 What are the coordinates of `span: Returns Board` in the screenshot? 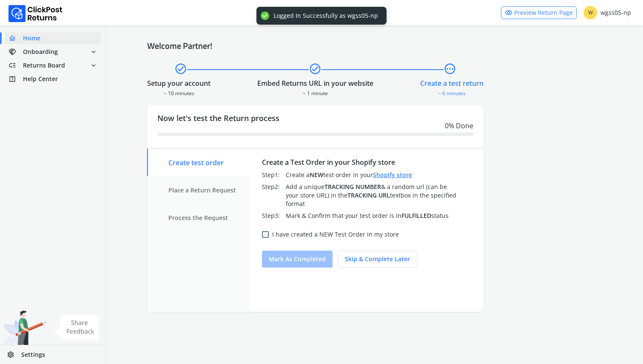 It's located at (44, 65).